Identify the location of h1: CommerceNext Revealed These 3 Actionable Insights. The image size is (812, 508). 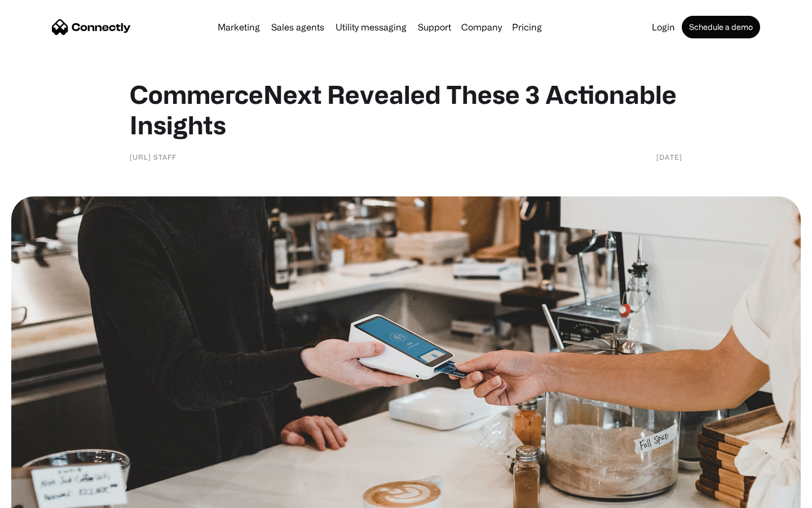
(406, 109).